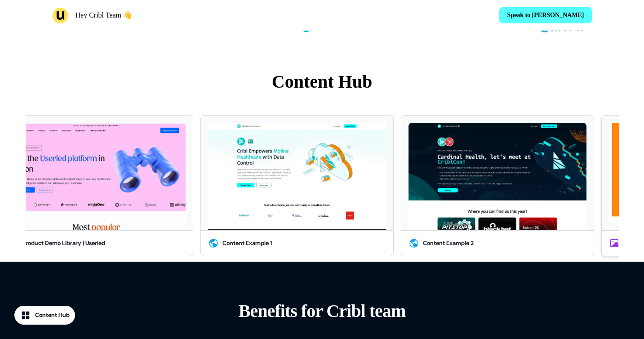  What do you see at coordinates (497, 177) in the screenshot?
I see `img: Cribl x Cardinal Health` at bounding box center [497, 177].